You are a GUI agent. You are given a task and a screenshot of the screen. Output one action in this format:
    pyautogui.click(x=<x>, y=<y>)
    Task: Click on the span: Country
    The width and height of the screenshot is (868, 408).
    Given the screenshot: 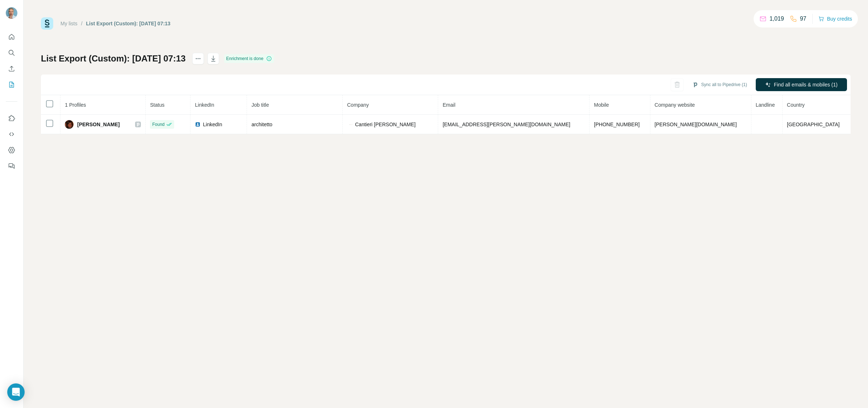 What is the action you would take?
    pyautogui.click(x=796, y=105)
    